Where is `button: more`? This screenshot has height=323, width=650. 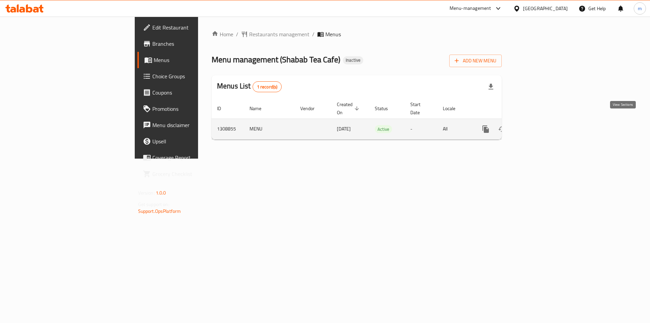
button: more is located at coordinates (486, 129).